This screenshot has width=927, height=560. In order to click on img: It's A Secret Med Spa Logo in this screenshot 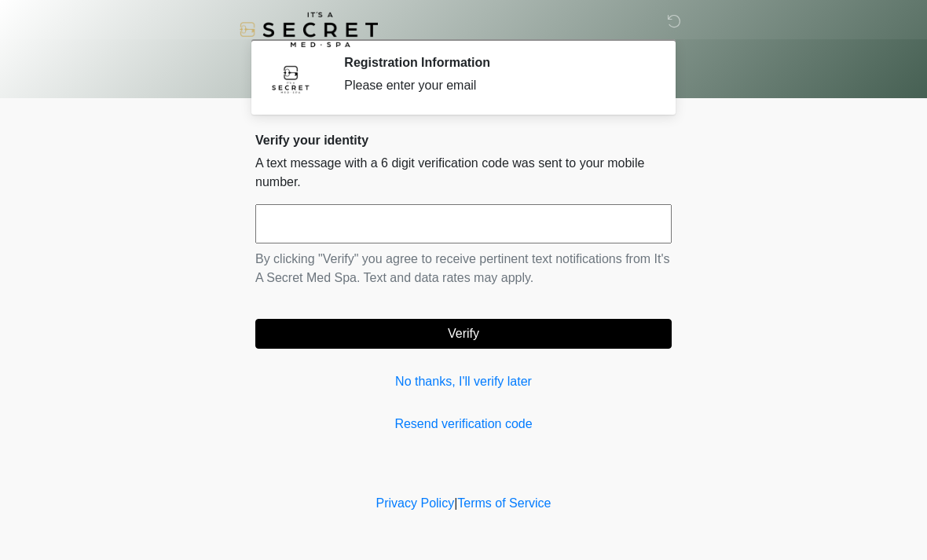, I will do `click(309, 29)`.